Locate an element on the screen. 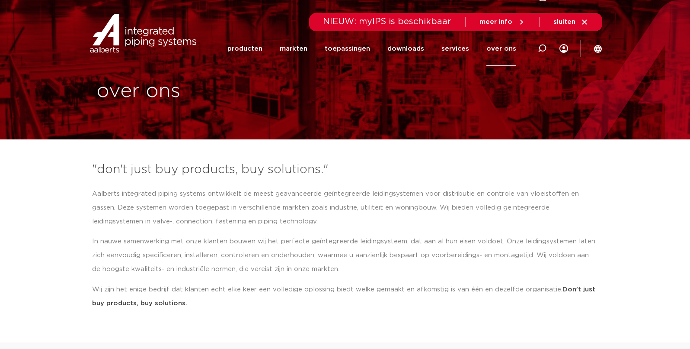 The height and width of the screenshot is (349, 690). strong: Don’t just buy products, buy solutions. is located at coordinates (344, 296).